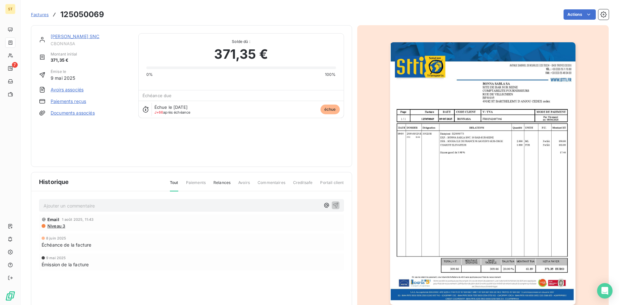 The image size is (619, 305). What do you see at coordinates (272, 185) in the screenshot?
I see `span: Commentaires` at bounding box center [272, 185].